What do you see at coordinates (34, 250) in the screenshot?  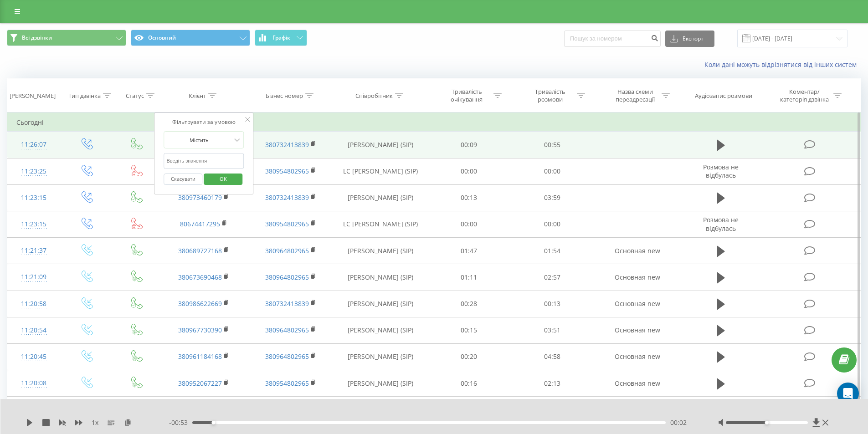 I see `div: 11:21:37` at bounding box center [34, 250].